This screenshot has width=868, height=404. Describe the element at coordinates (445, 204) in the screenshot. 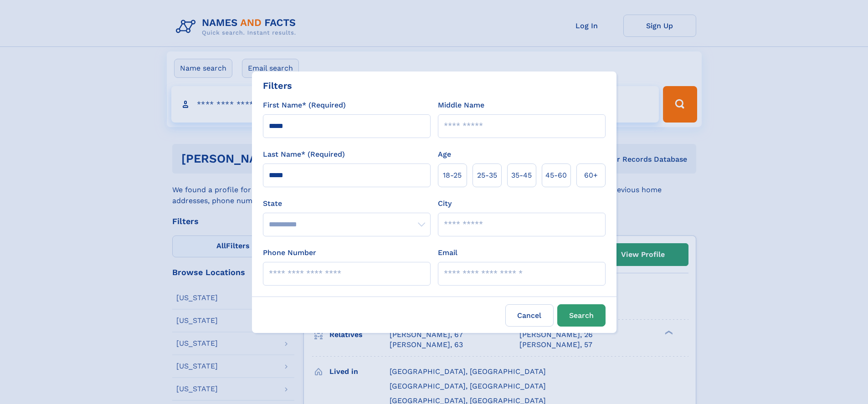

I see `label: City` at that location.